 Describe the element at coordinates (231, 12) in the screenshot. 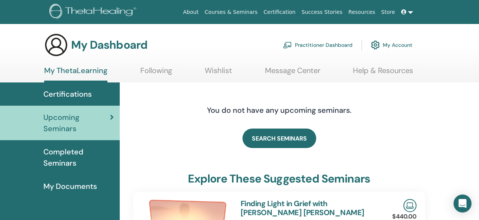

I see `a: Courses & Seminars` at that location.